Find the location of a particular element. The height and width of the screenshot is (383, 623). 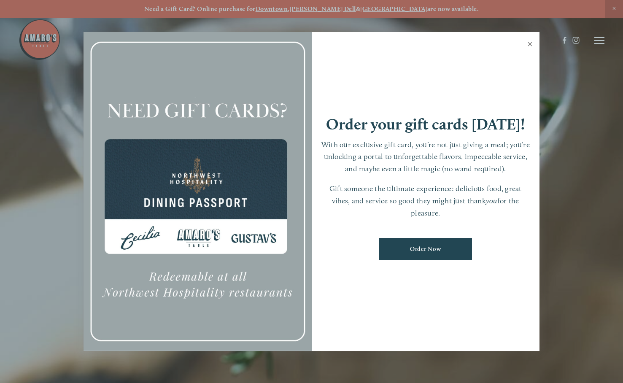

a: Close is located at coordinates (529, 45).